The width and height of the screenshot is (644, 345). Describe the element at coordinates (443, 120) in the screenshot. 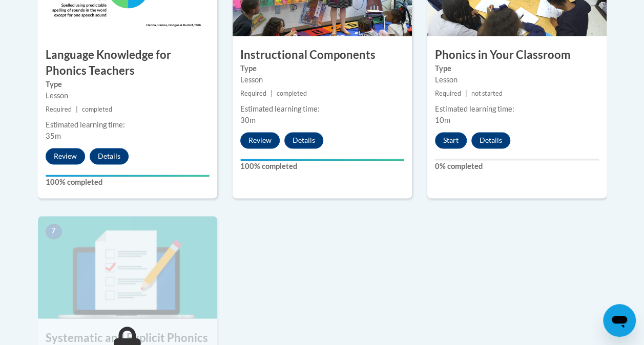

I see `span: 10m` at that location.